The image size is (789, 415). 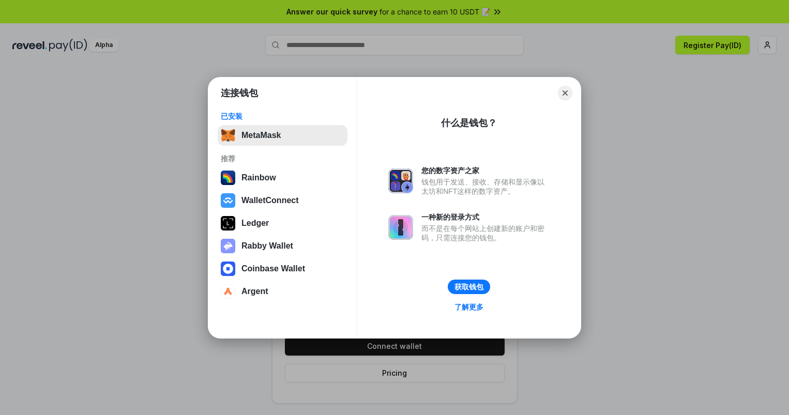 What do you see at coordinates (282, 291) in the screenshot?
I see `button: Argent` at bounding box center [282, 291].